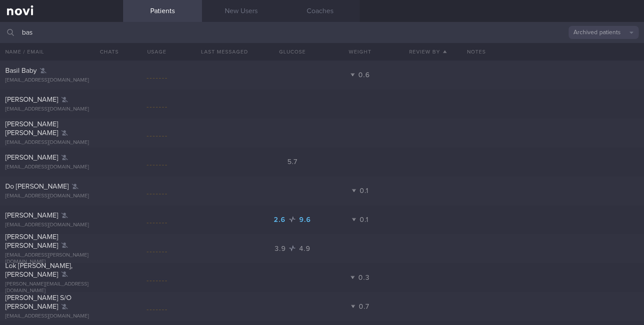  What do you see at coordinates (553, 52) in the screenshot?
I see `div: Notes` at bounding box center [553, 52].